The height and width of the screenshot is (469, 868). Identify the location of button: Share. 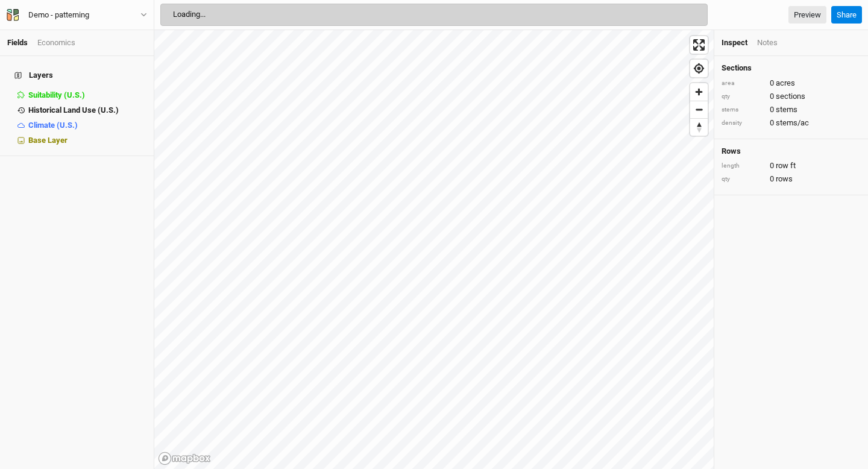
(847, 15).